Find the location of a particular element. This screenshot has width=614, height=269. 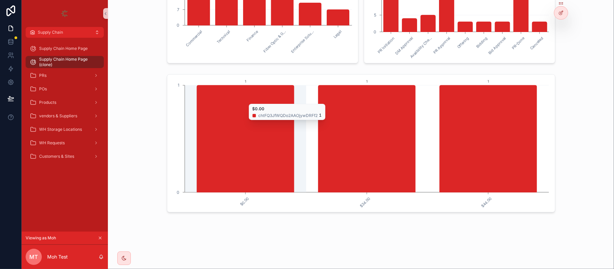

text: Legal is located at coordinates (337, 34).